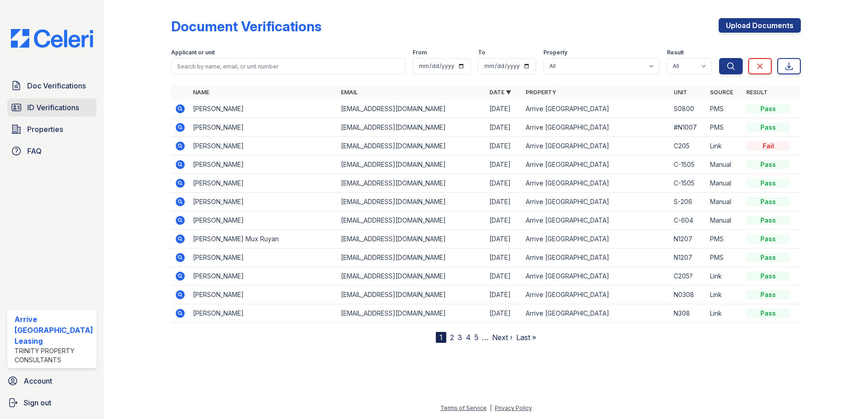 Image resolution: width=868 pixels, height=419 pixels. I want to click on label: From, so click(419, 53).